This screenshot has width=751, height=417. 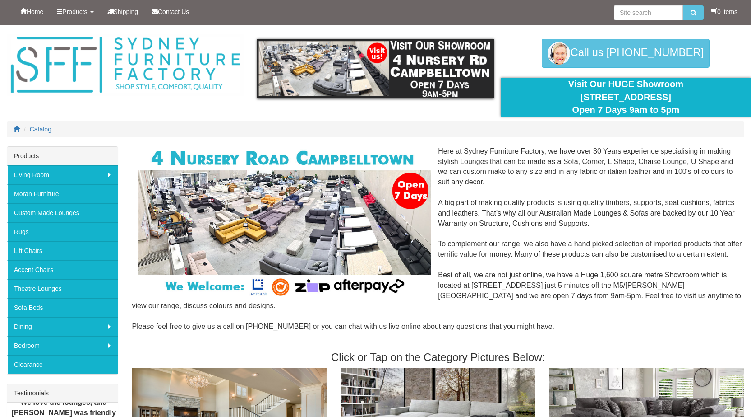 What do you see at coordinates (285, 222) in the screenshot?
I see `img: Corner Modular Lounges` at bounding box center [285, 222].